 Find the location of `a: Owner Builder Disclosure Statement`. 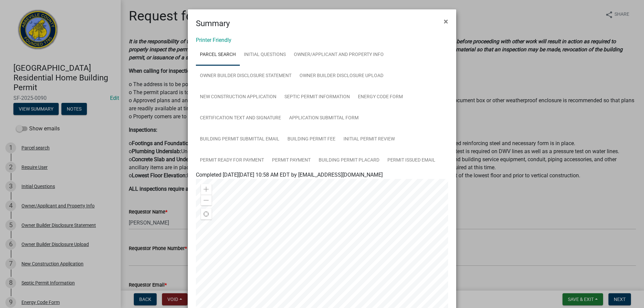

a: Owner Builder Disclosure Statement is located at coordinates (246, 76).